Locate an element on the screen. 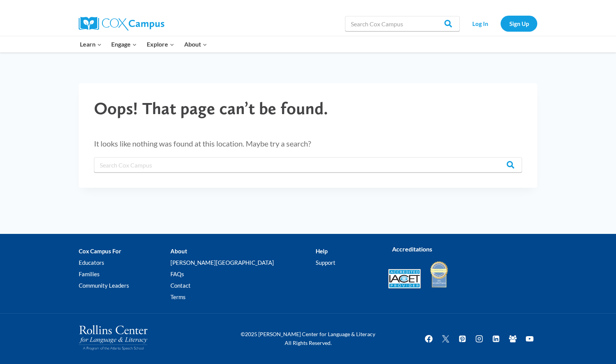 The image size is (616, 364). a: Sign Up is located at coordinates (519, 23).